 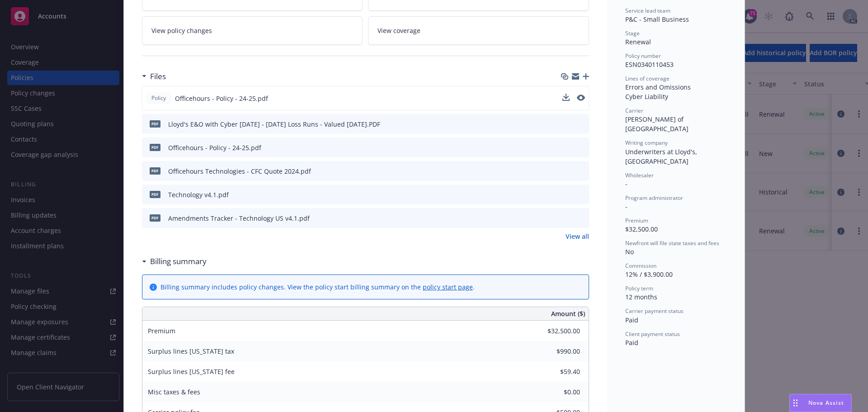 I want to click on div: Drag to move, so click(x=795, y=403).